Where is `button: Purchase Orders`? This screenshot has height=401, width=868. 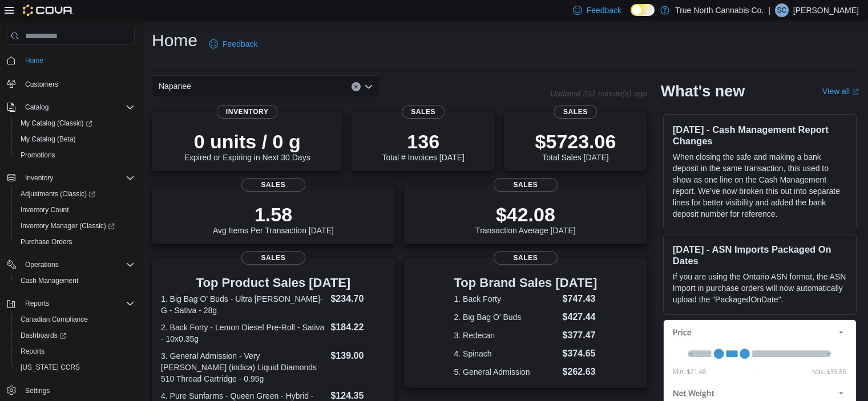
button: Purchase Orders is located at coordinates (76, 242).